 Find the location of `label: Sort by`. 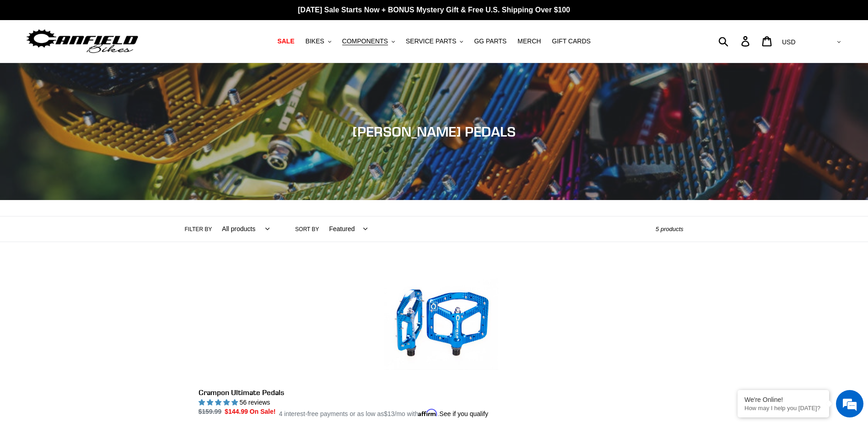

label: Sort by is located at coordinates (307, 229).